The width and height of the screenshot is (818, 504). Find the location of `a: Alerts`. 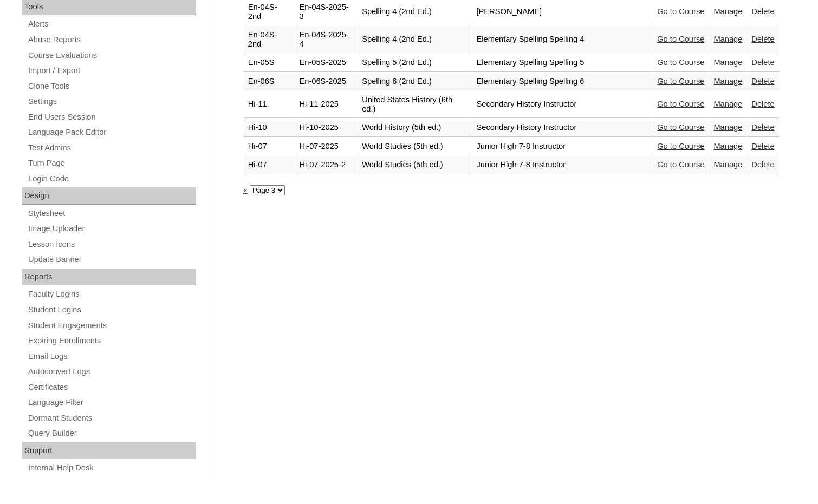

a: Alerts is located at coordinates (112, 24).